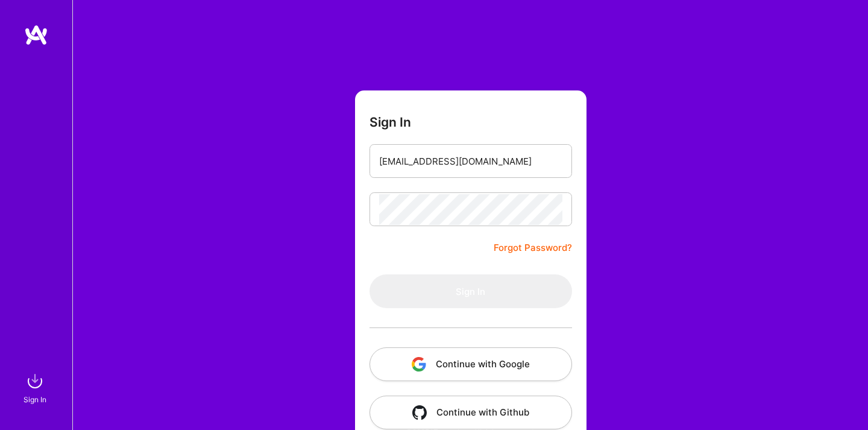  What do you see at coordinates (35, 380) in the screenshot?
I see `img: sign in` at bounding box center [35, 380].